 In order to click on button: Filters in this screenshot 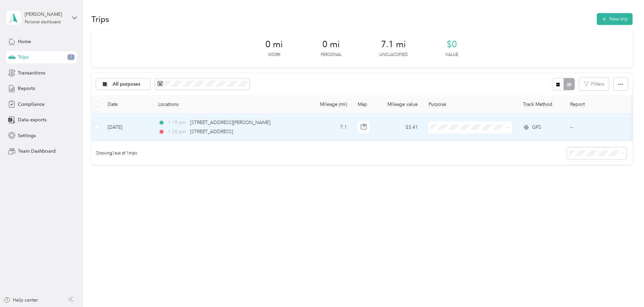, I will do `click(594, 84)`.